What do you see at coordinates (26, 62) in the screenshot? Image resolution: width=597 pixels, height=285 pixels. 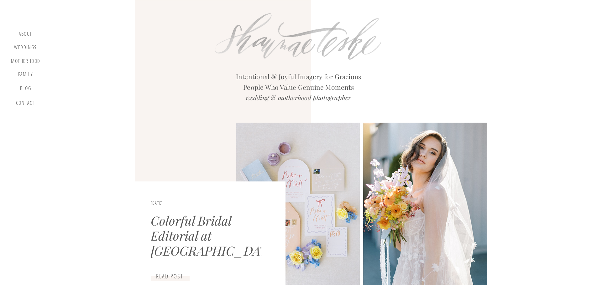 I see `div: motherhood` at bounding box center [26, 62].